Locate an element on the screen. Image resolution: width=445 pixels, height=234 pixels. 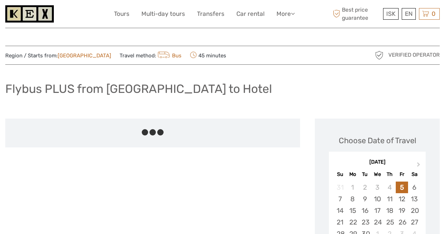
div: Choose Thursday, September 11th, 2025 is located at coordinates (389, 199).